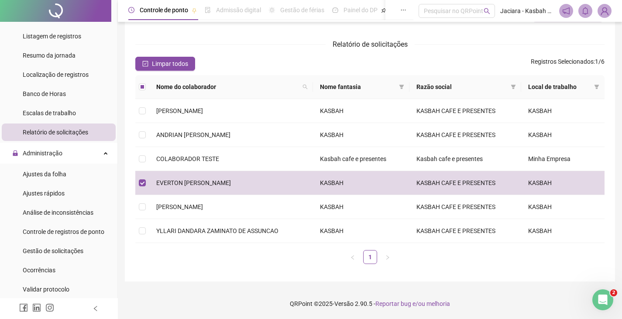  What do you see at coordinates (562, 62) in the screenshot?
I see `span: Registros Selecionados` at bounding box center [562, 62].